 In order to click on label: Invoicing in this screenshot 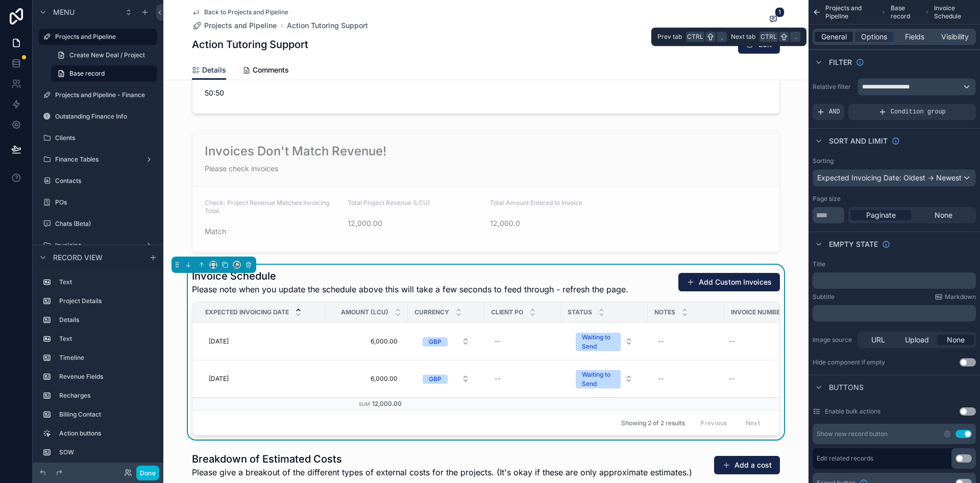, I will do `click(98, 245)`.